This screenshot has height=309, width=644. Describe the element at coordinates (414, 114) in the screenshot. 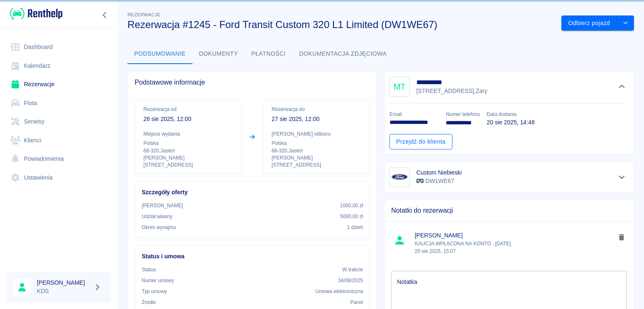

I see `p: Email` at that location.